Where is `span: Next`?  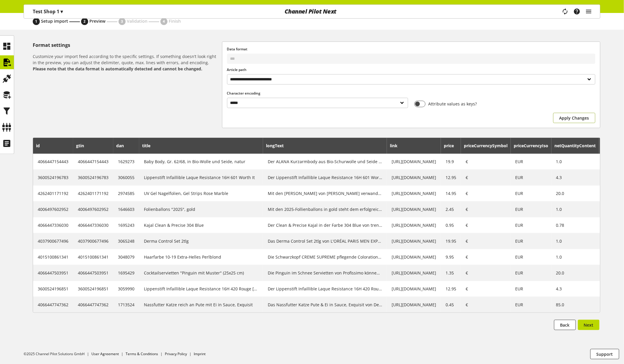 span: Next is located at coordinates (589, 325).